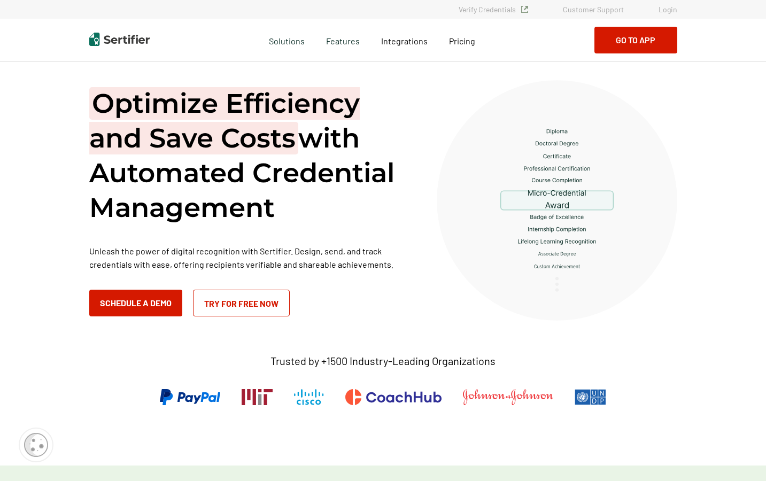 The width and height of the screenshot is (766, 481). What do you see at coordinates (393, 397) in the screenshot?
I see `img: CoachHub` at bounding box center [393, 397].